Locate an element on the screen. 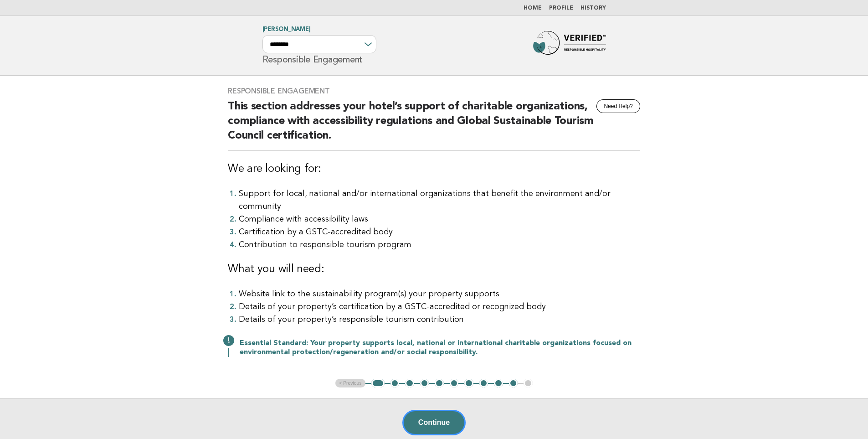 This screenshot has height=439, width=868. h1: Responsible Engagement is located at coordinates (320, 46).